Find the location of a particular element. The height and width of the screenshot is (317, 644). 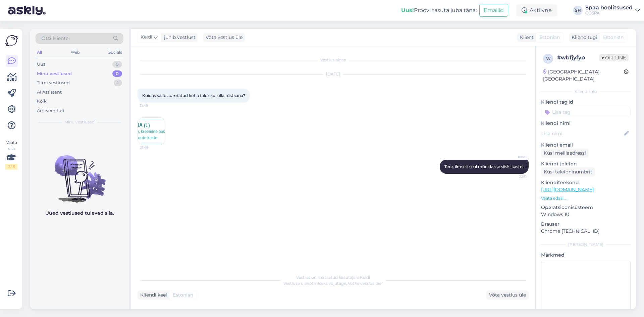

p: Kliendi nimi is located at coordinates (586, 124).